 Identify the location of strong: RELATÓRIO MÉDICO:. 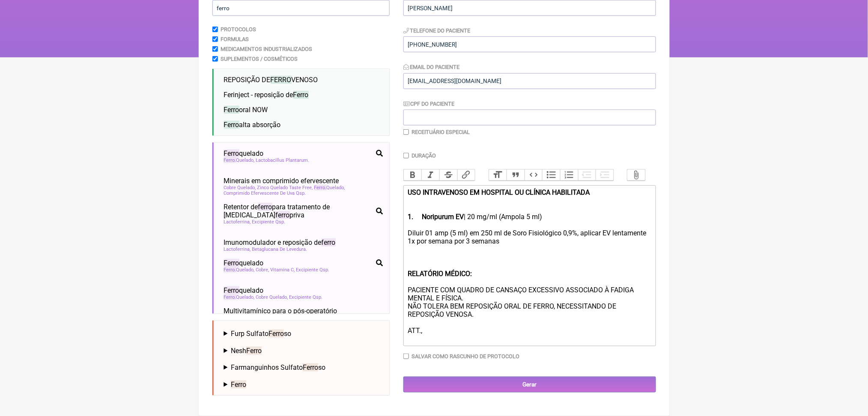
(439, 273).